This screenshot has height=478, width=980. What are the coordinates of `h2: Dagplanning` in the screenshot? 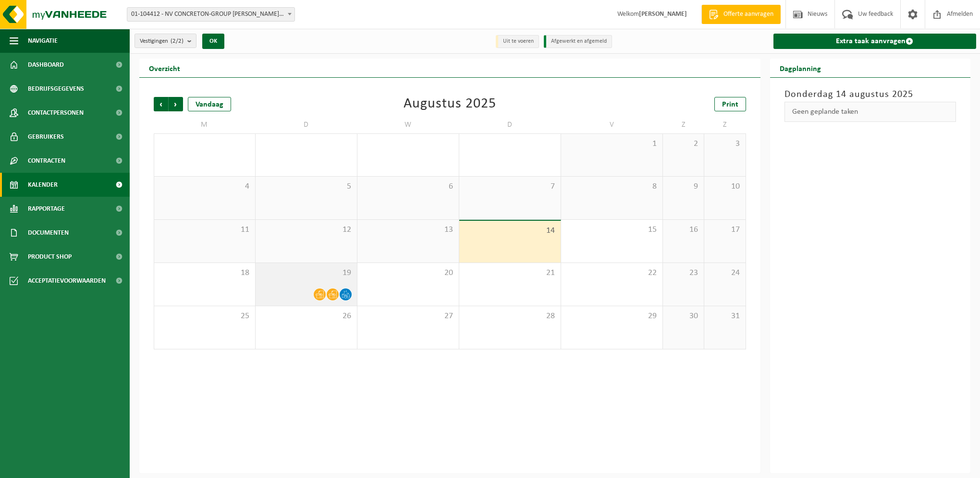 It's located at (800, 68).